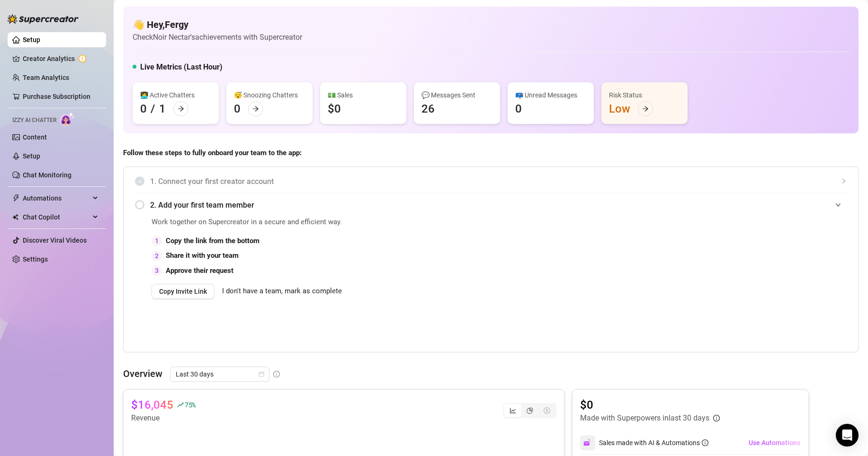 Image resolution: width=868 pixels, height=456 pixels. Describe the element at coordinates (142, 374) in the screenshot. I see `article: Overview` at that location.